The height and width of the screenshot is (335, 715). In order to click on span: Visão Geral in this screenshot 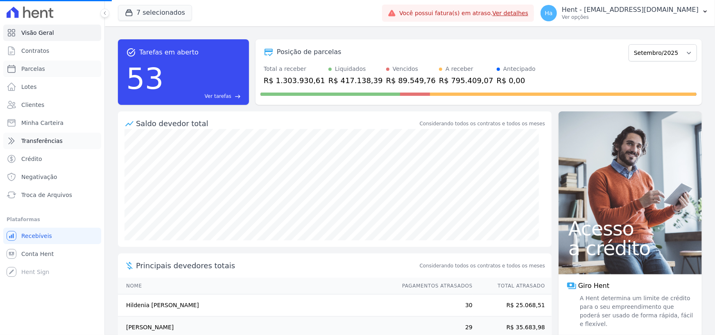, I will do `click(38, 33)`.